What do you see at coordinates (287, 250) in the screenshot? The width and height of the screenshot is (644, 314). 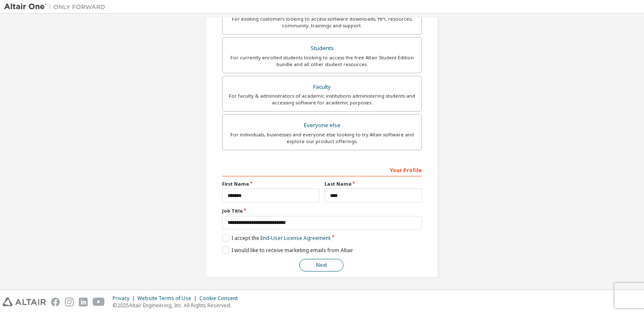 I see `label: I would like to receive marketing emails from Altair` at bounding box center [287, 250].